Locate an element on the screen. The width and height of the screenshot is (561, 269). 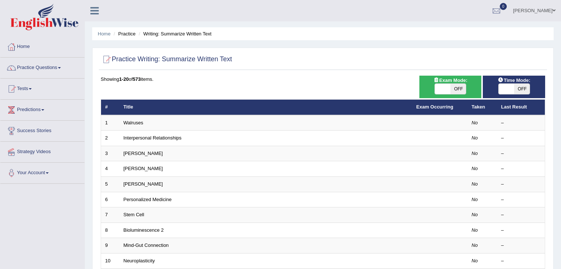
td: 7 is located at coordinates (110, 215).